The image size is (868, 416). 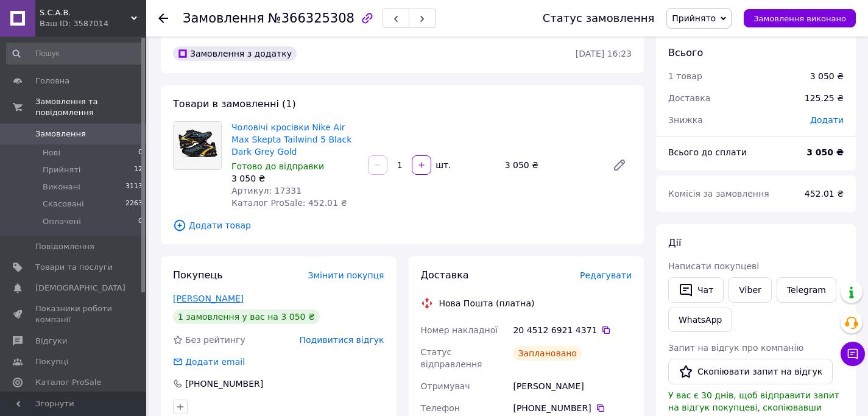 I want to click on span: Знижка, so click(x=685, y=120).